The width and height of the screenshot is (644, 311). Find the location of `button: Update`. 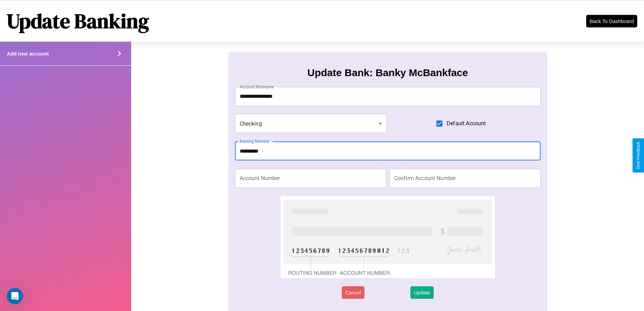

button: Update is located at coordinates (422, 292).